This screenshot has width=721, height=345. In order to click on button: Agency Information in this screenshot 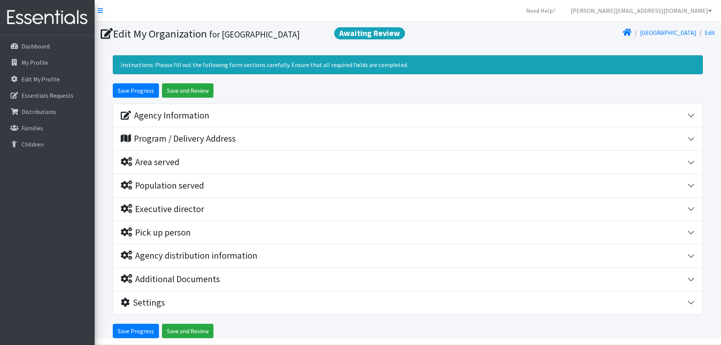, I will do `click(408, 115)`.